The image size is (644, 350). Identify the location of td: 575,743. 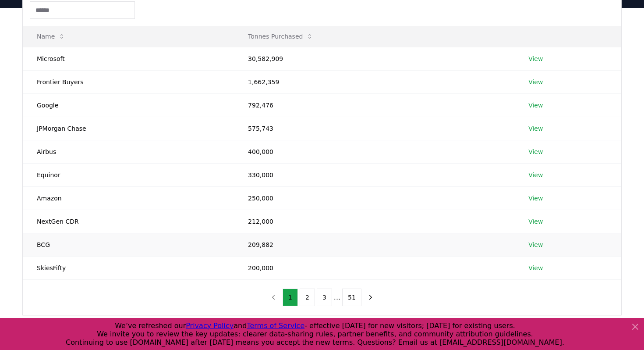
(374, 128).